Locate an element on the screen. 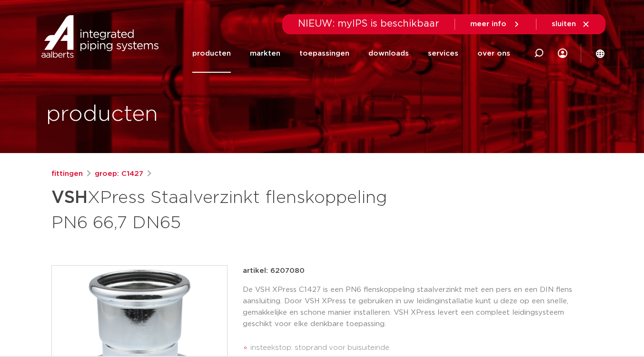  a: sluiten is located at coordinates (571, 24).